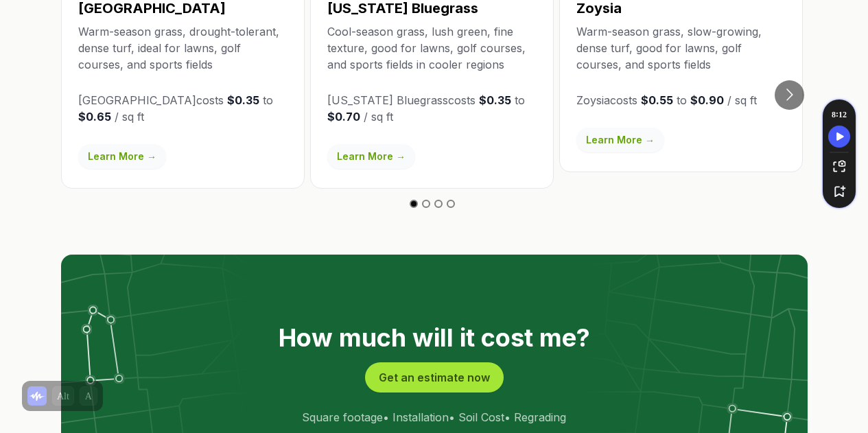  What do you see at coordinates (344, 116) in the screenshot?
I see `strong: $0.70` at bounding box center [344, 116].